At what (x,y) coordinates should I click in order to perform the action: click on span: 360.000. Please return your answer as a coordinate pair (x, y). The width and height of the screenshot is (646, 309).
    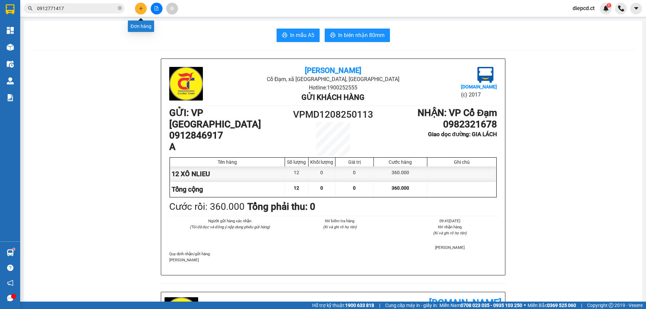
    Looking at the image, I should click on (401, 188).